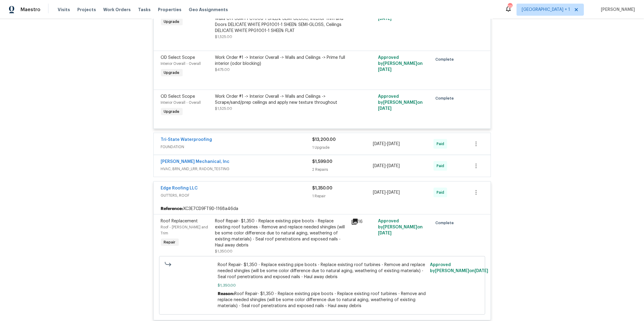 Image resolution: width=644 pixels, height=321 pixels. Describe the element at coordinates (186, 140) in the screenshot. I see `a: Tri-State Waterproofing` at that location.